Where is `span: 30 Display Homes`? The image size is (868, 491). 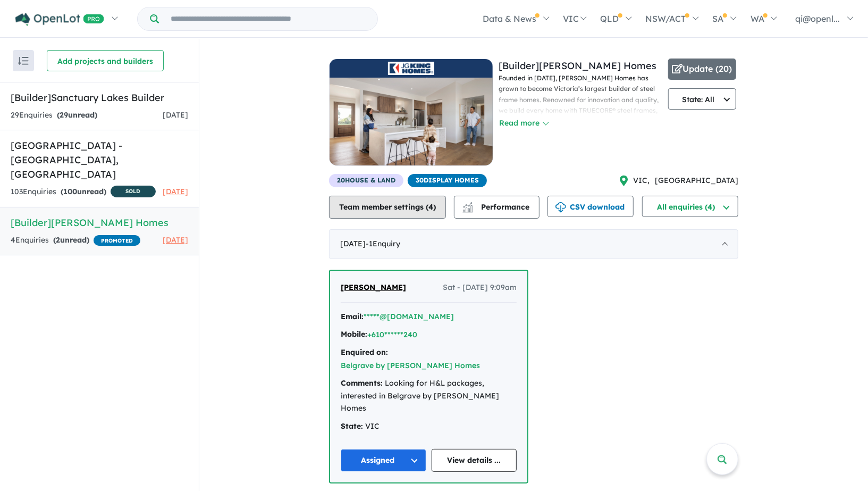 span: 30 Display Homes is located at coordinates (447, 181).